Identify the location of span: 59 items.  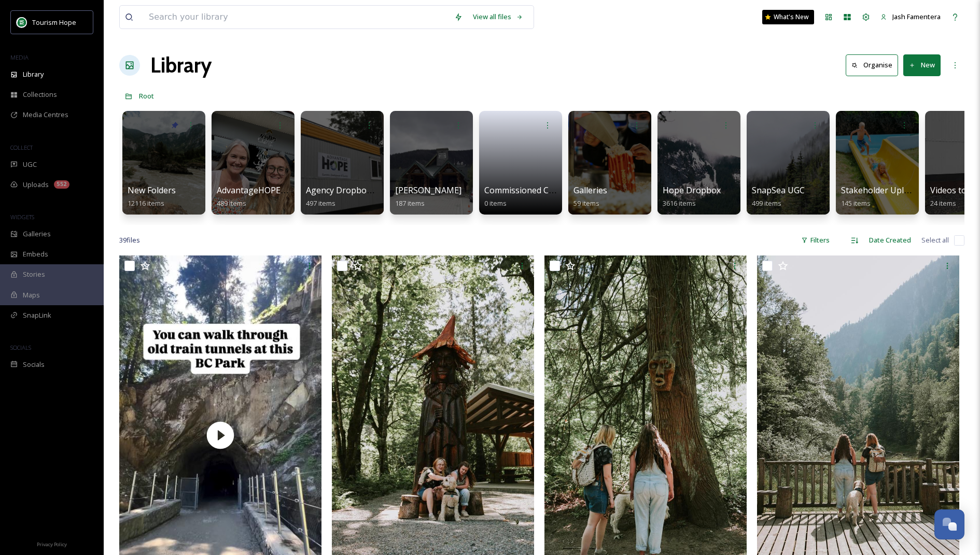
(587, 204).